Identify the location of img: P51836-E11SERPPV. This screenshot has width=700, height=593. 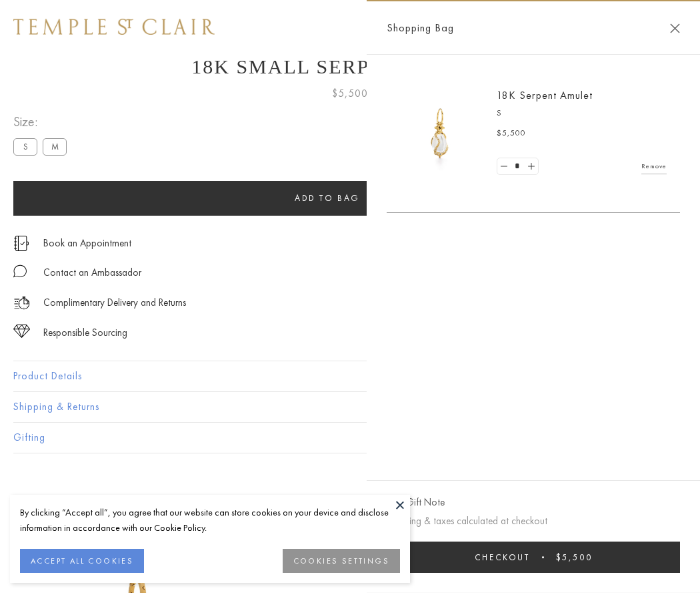
(440, 133).